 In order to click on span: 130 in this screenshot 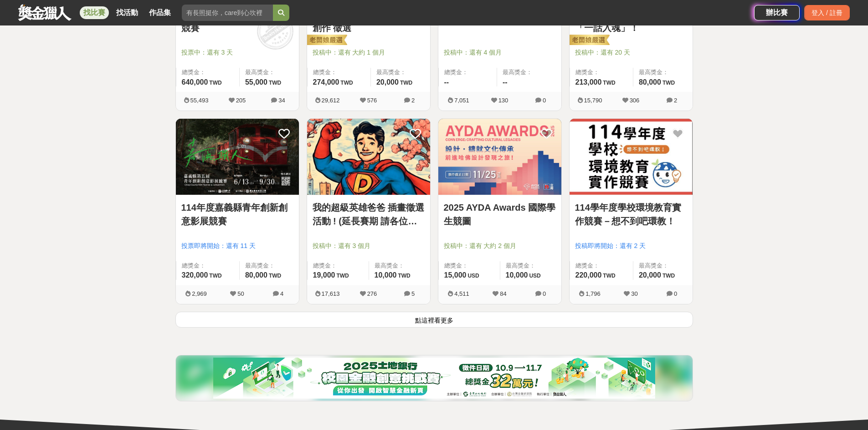, I will do `click(503, 100)`.